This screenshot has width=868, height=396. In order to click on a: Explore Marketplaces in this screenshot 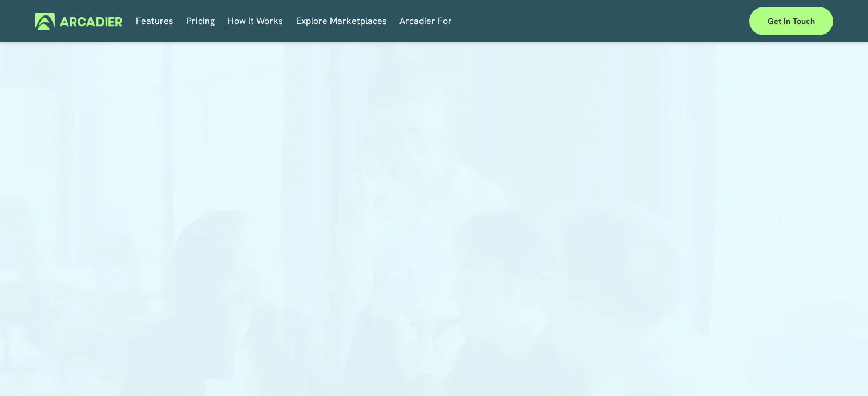, I will do `click(341, 21)`.